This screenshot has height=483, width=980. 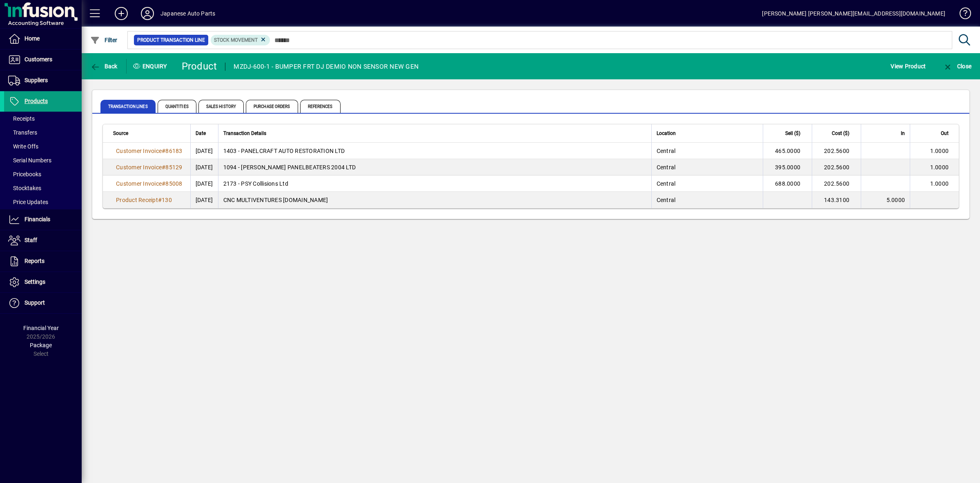 What do you see at coordinates (43, 118) in the screenshot?
I see `a: Receipts` at bounding box center [43, 118].